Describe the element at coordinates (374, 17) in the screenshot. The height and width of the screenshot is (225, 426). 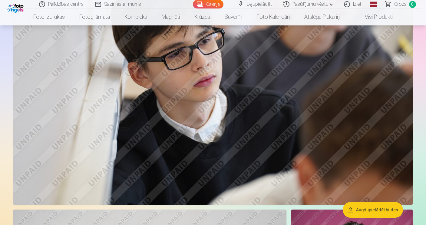
I see `a: Visi produkti` at that location.